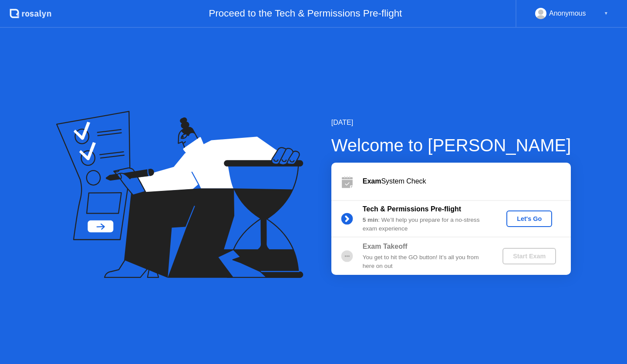  I want to click on button: Start Exam, so click(529, 256).